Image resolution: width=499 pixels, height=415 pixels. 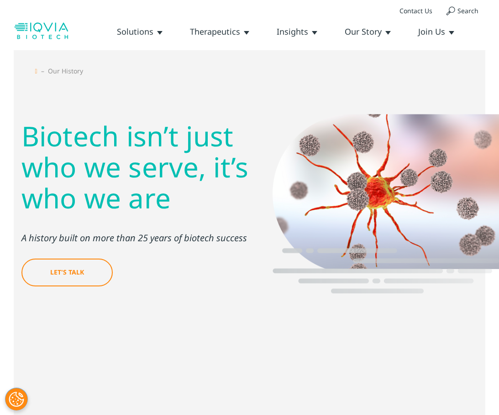 I want to click on a: Therapeutics, so click(x=219, y=31).